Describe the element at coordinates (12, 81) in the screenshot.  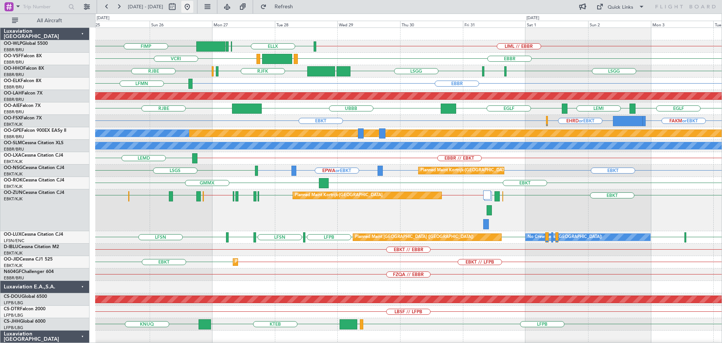
I see `span: OO-ELK` at that location.